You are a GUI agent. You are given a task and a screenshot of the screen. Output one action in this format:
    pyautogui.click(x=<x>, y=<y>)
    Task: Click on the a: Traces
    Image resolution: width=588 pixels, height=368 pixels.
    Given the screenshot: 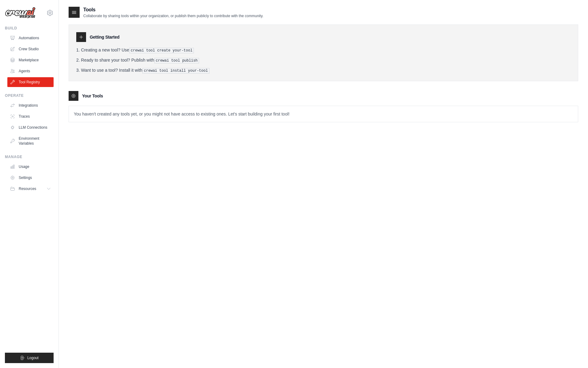 What is the action you would take?
    pyautogui.click(x=31, y=116)
    